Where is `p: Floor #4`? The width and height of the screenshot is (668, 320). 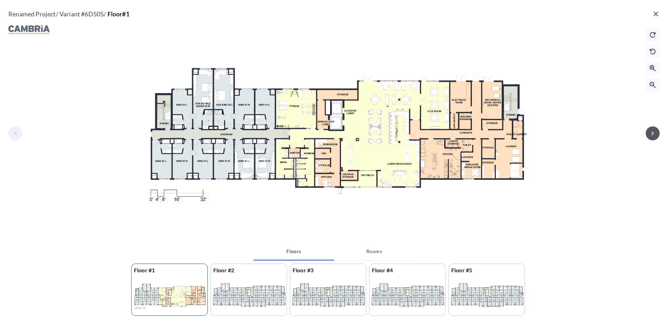
p: Floor #4 is located at coordinates (407, 270).